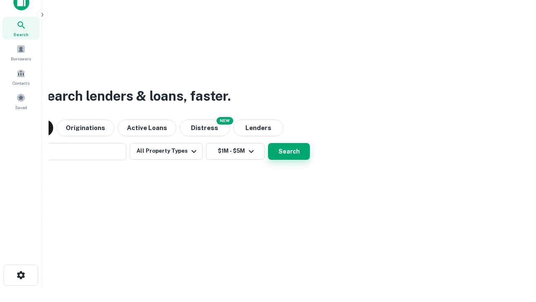  I want to click on span: Search, so click(21, 34).